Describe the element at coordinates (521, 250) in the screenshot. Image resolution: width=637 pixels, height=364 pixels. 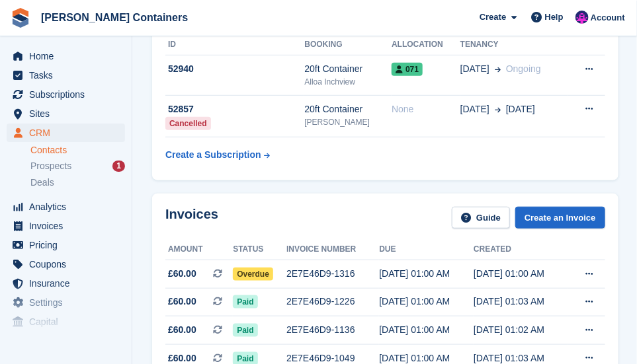
I see `th: Created` at that location.